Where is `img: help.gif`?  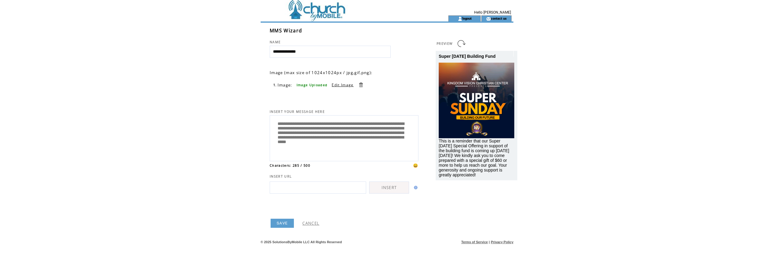
img: help.gif is located at coordinates (415, 187).